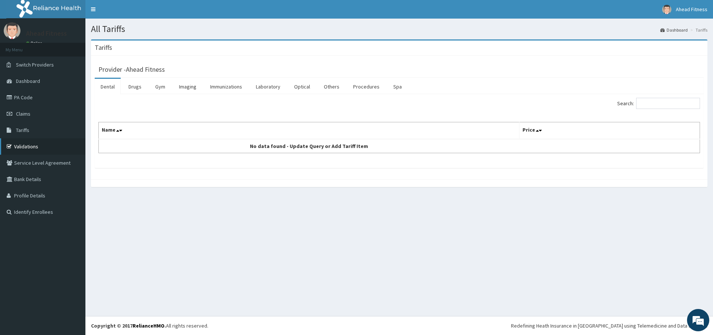 The image size is (713, 335). Describe the element at coordinates (128, 325) in the screenshot. I see `strong: Copyright © 2017 .` at that location.